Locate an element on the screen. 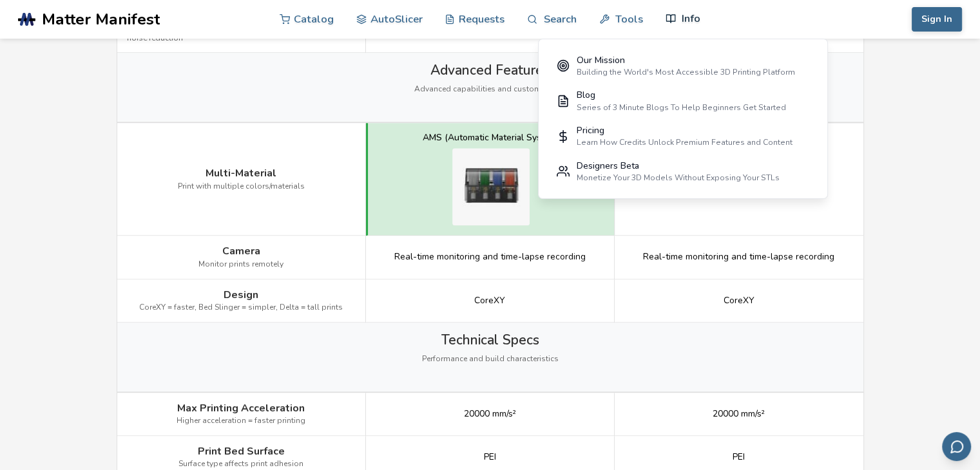  img: Bambu Lab P1S multi-material system is located at coordinates (491, 187).